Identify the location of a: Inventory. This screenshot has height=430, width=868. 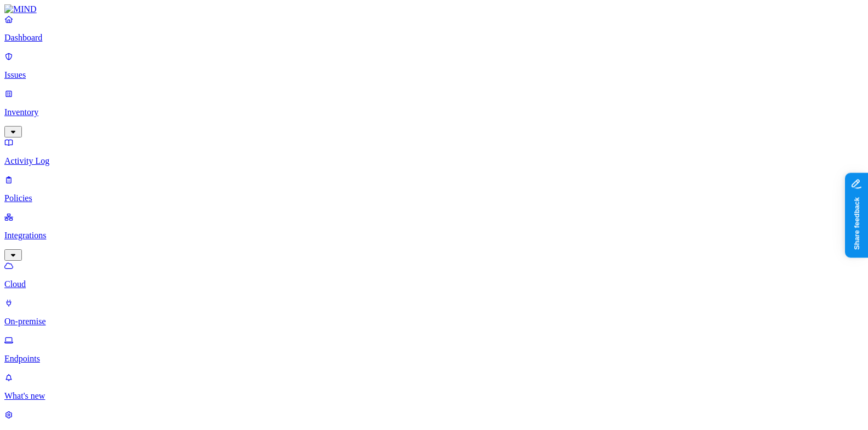
(434, 112).